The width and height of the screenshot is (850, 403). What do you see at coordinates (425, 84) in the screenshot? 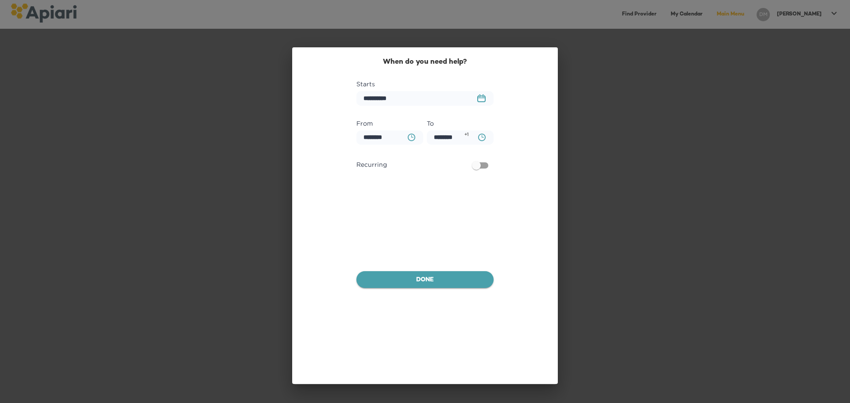
I see `label: Starts` at bounding box center [425, 84].